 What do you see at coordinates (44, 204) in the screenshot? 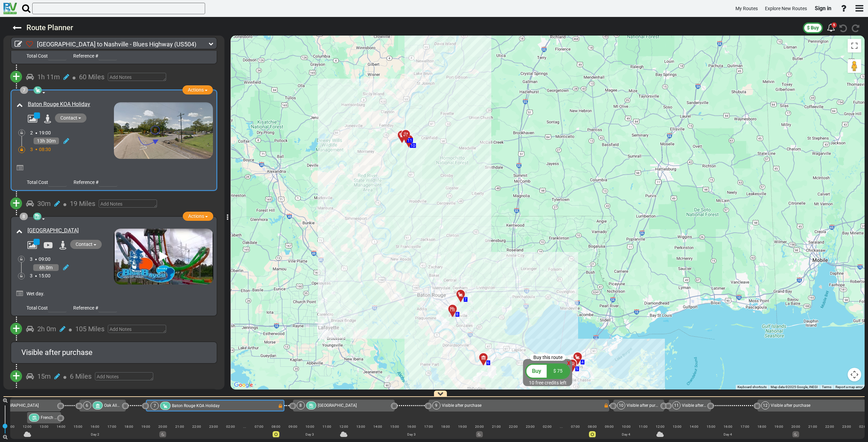
I see `div: 30m` at bounding box center [44, 204].